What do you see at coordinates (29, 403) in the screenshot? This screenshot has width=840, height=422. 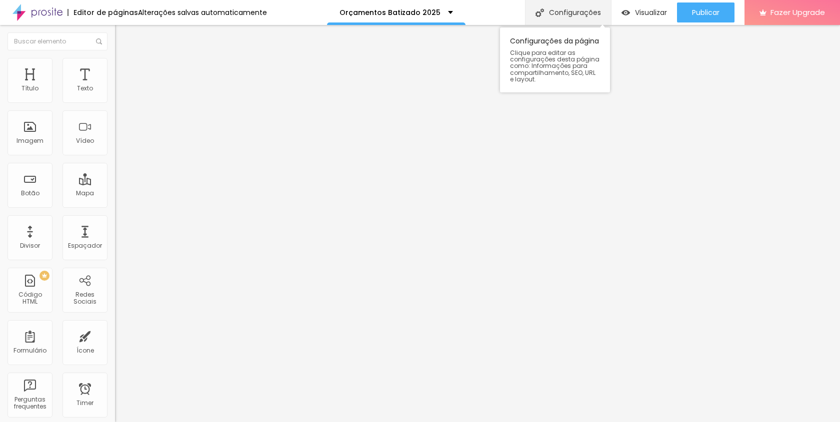 I see `div: Perguntas frequentes` at bounding box center [29, 403].